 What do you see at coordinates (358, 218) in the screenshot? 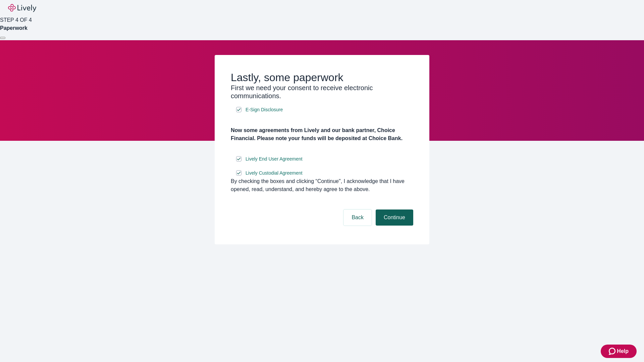
I see `button: Back` at bounding box center [358, 218].